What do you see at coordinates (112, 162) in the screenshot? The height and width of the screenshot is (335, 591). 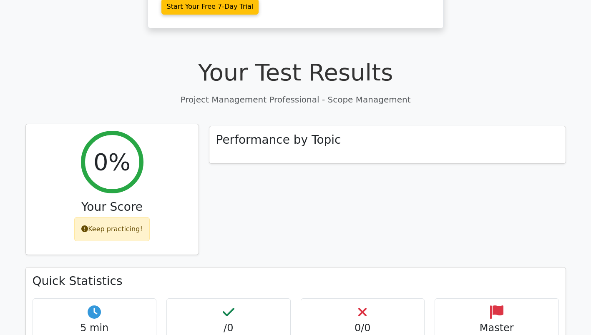 I see `h2: 0%` at bounding box center [112, 162].